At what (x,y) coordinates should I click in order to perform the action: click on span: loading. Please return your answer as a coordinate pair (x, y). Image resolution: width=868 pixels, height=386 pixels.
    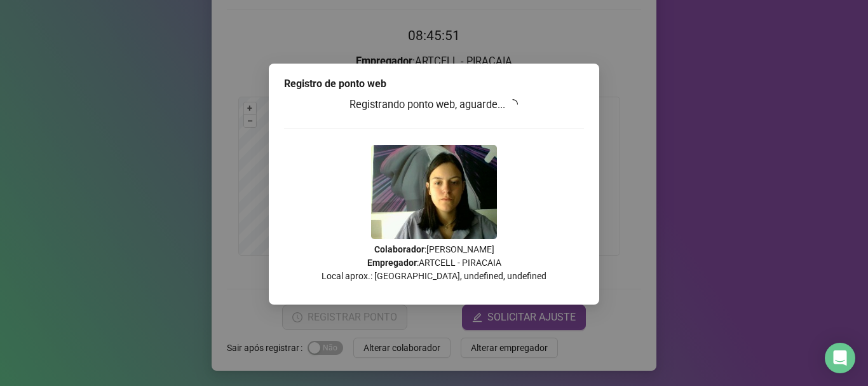
    Looking at the image, I should click on (514, 104).